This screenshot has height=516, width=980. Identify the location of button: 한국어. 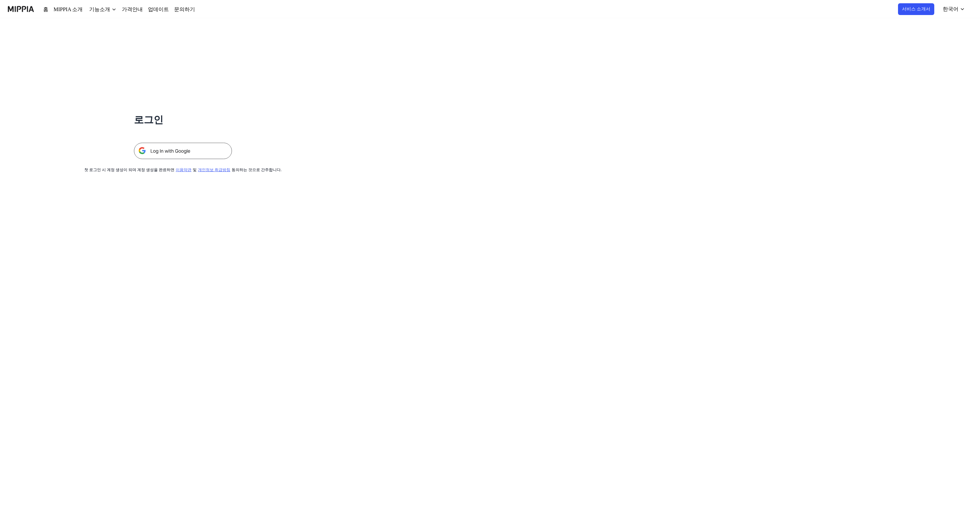
(954, 9).